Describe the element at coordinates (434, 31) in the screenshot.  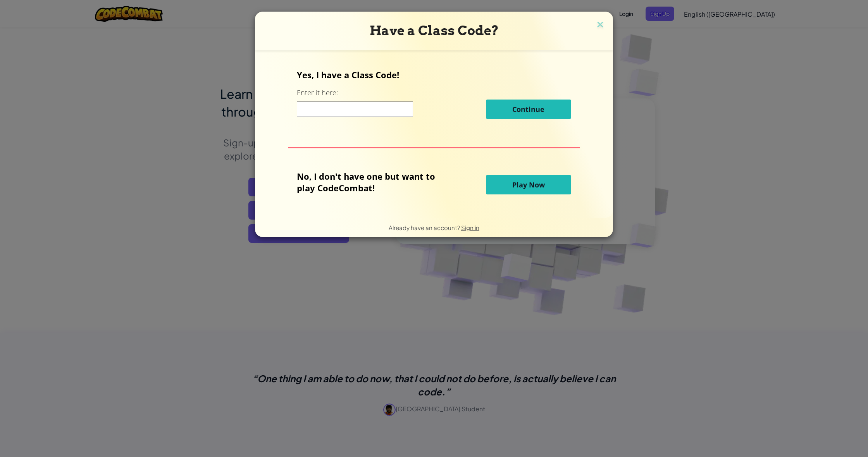
I see `span: Have a Class Code?` at that location.